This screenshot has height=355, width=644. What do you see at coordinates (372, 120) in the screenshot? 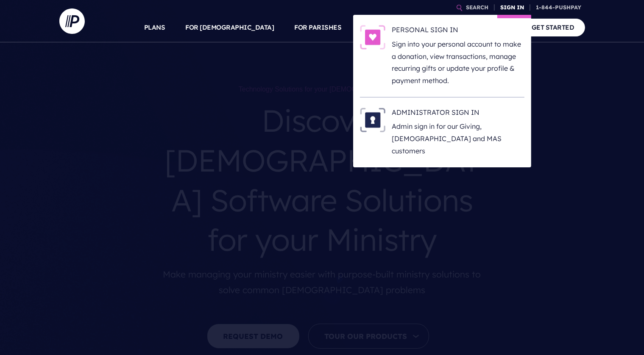
I see `img: ADMINISTRATOR SIGN IN - Illustration` at bounding box center [372, 120].